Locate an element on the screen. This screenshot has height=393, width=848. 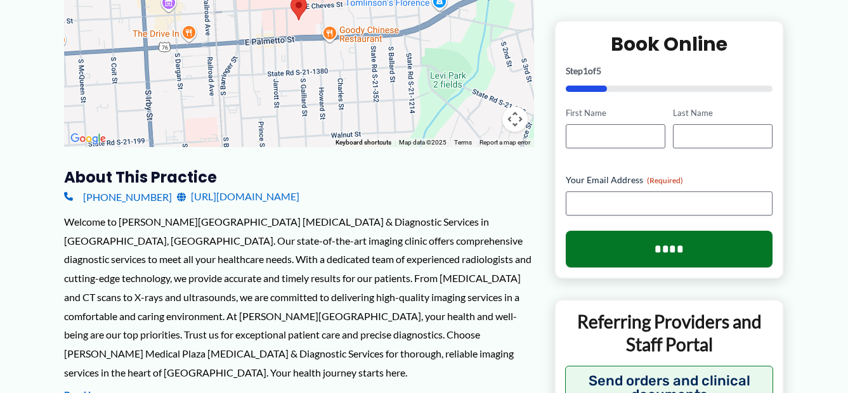
label: Your Email Address is located at coordinates (669, 180).